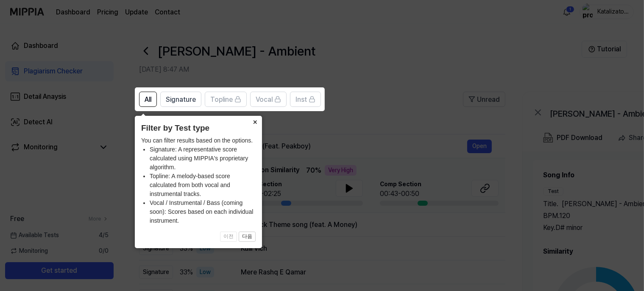 This screenshot has width=644, height=291. I want to click on button: Topline, so click(226, 99).